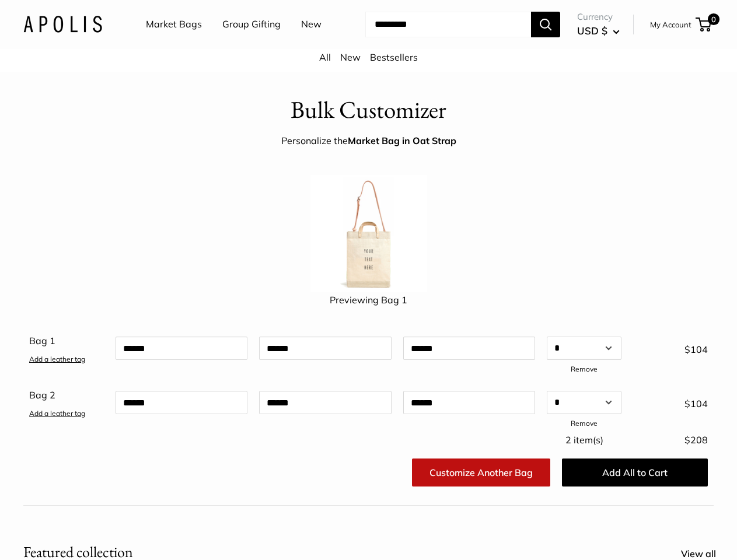 Image resolution: width=737 pixels, height=560 pixels. What do you see at coordinates (67, 402) in the screenshot?
I see `div: Bag 2` at bounding box center [67, 402].